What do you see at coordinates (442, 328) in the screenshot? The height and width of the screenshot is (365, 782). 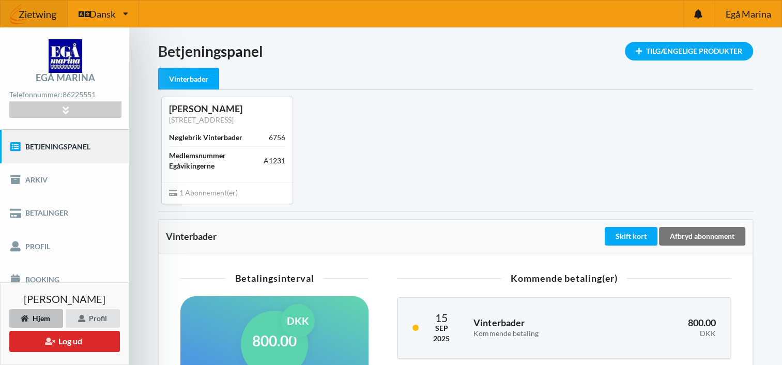 I see `div: Sep` at bounding box center [442, 328].